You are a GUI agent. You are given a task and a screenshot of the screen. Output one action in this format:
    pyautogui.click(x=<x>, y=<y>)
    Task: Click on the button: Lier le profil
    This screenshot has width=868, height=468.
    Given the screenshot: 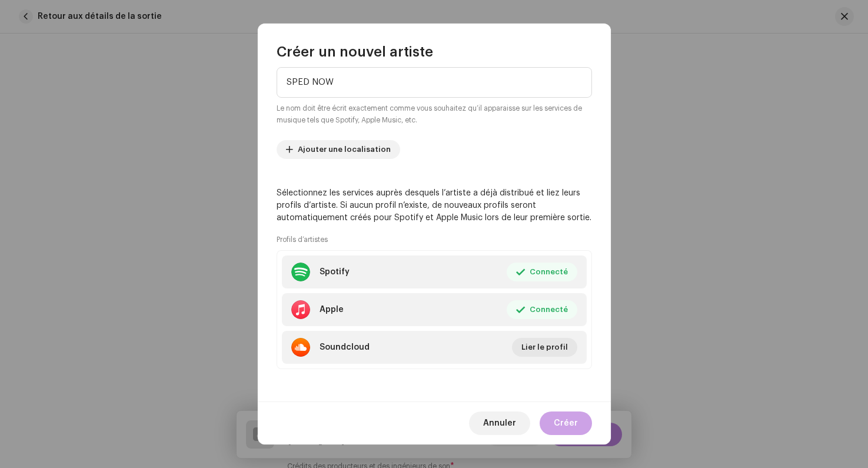 What is the action you would take?
    pyautogui.click(x=544, y=347)
    